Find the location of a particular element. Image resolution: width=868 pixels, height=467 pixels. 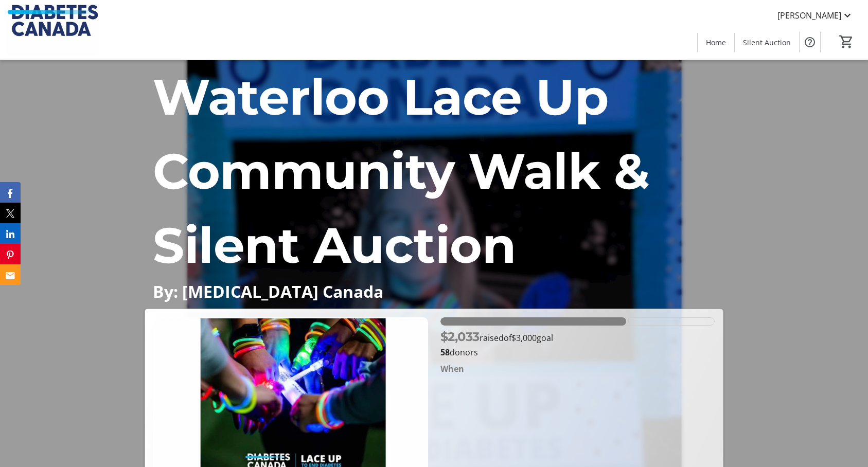

span: Home is located at coordinates (716, 42).